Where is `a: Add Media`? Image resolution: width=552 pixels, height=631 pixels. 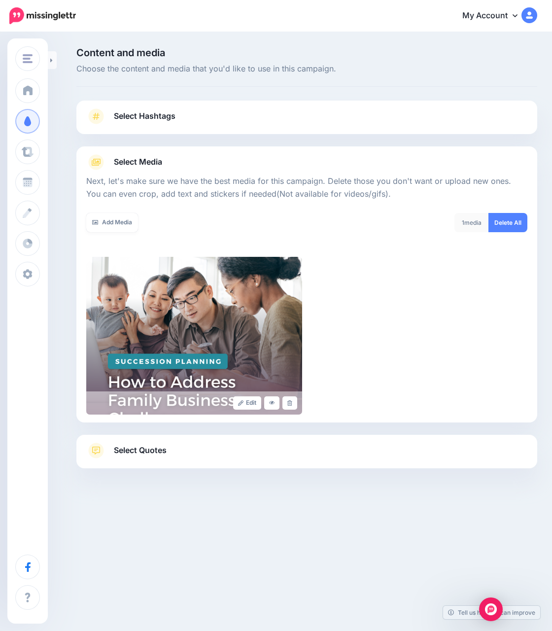
a: Add Media is located at coordinates (112, 222).